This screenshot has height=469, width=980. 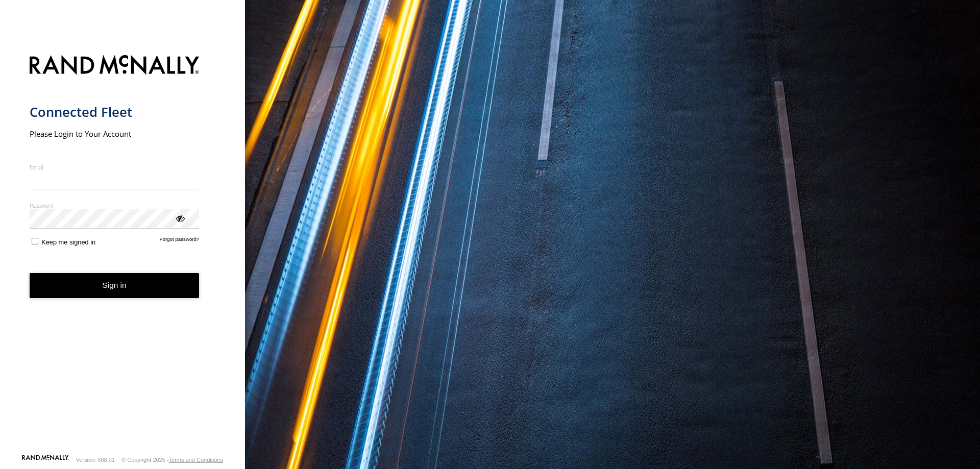 I want to click on button: Sign in, so click(x=114, y=285).